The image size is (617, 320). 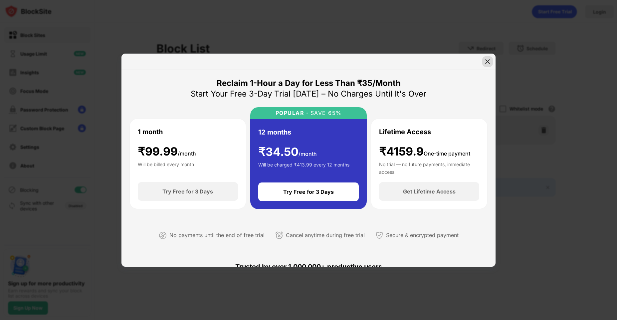 What do you see at coordinates (217, 235) in the screenshot?
I see `div: No payments until the end of free trial` at bounding box center [217, 235].